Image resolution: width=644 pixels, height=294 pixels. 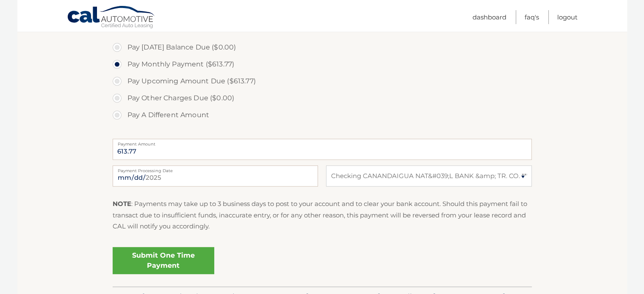 I want to click on p: : Payments may take up to 3 business days to post to your account and to clear your bank account...., so click(x=322, y=215).